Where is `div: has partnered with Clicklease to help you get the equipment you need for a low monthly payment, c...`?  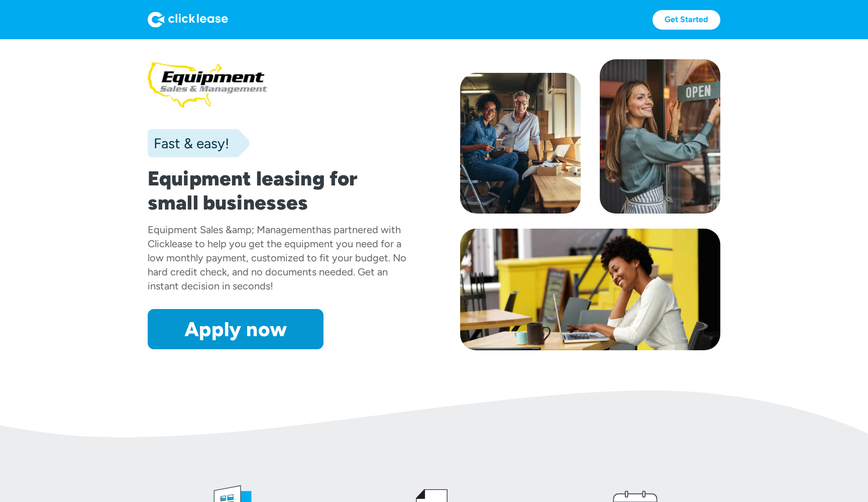
div: has partnered with Clicklease to help you get the equipment you need for a low monthly payment, c... is located at coordinates (277, 258).